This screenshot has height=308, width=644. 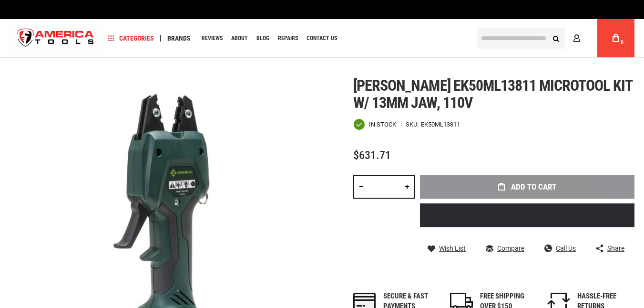 What do you see at coordinates (452, 249) in the screenshot?
I see `span: Wish List` at bounding box center [452, 249].